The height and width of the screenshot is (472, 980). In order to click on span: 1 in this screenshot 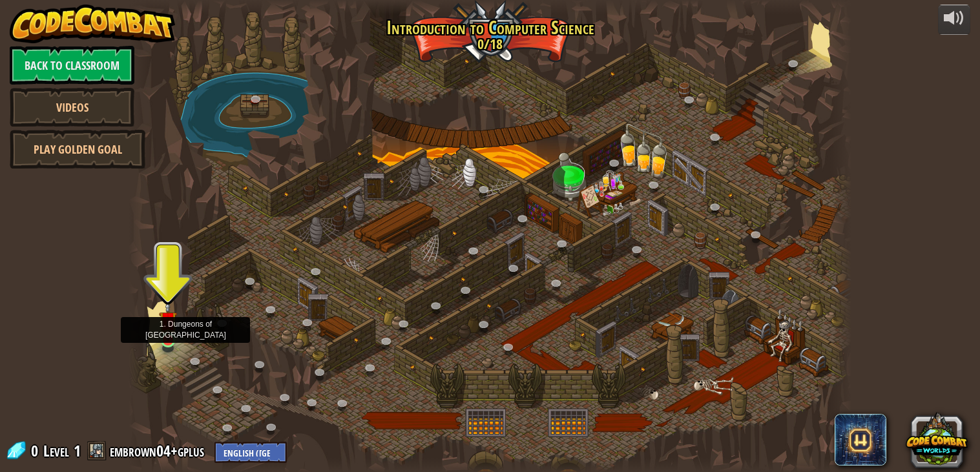, I will do `click(77, 451)`.